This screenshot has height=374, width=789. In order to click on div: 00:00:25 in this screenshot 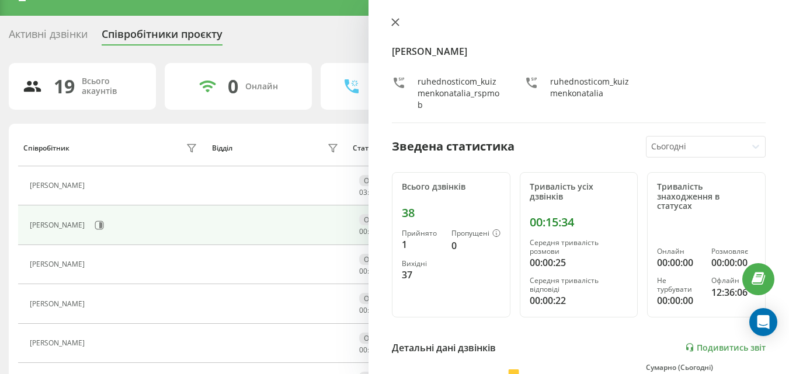, I will do `click(579, 263)`.